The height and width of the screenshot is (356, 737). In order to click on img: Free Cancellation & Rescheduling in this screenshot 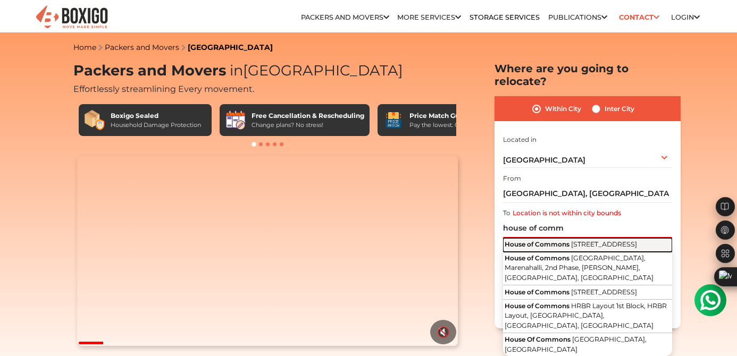, I will do `click(236, 120)`.